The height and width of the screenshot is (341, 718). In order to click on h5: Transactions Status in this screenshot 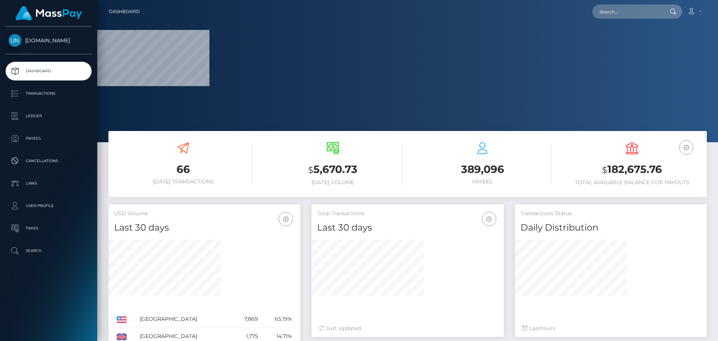, I will do `click(611, 213)`.